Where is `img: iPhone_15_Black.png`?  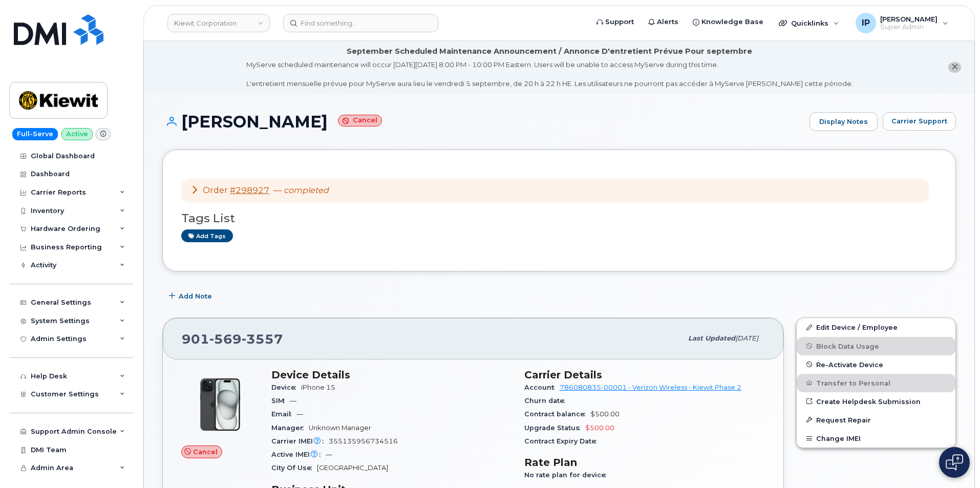
img: iPhone_15_Black.png is located at coordinates (220, 405).